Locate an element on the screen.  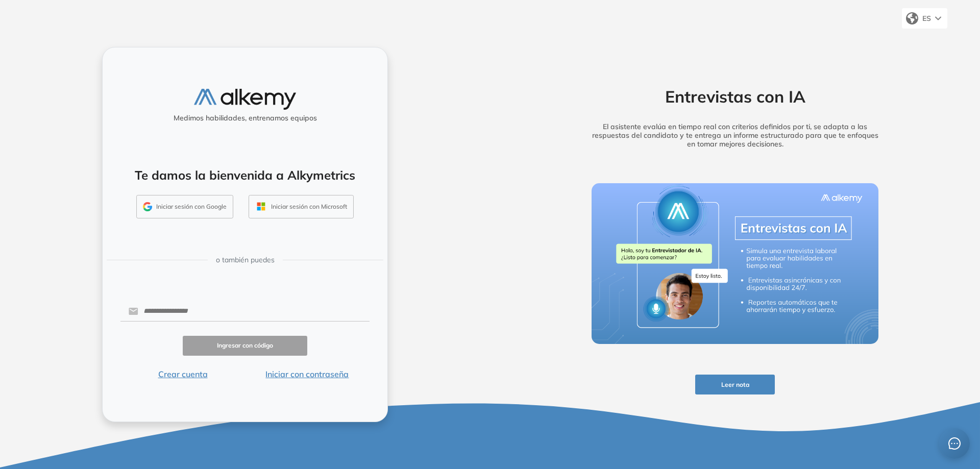
img: img-more-info is located at coordinates (735, 264).